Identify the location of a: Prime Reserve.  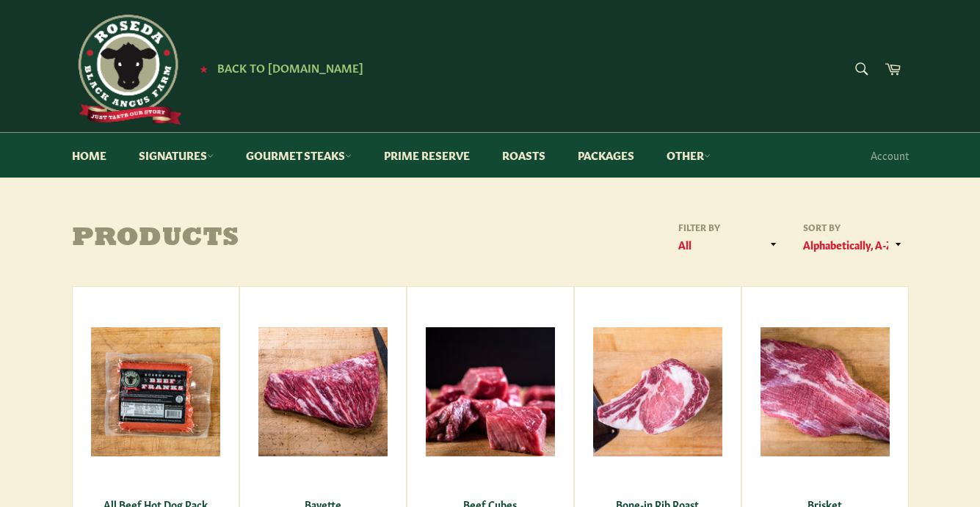
(426, 155).